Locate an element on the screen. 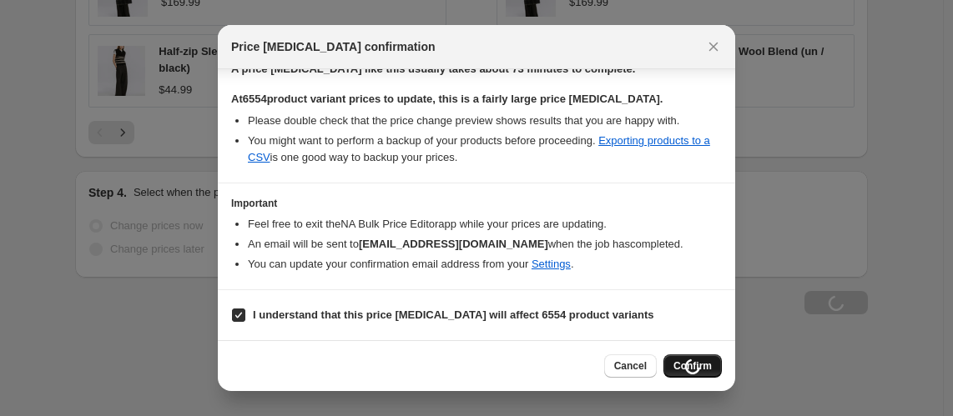  button: Close is located at coordinates (714, 47).